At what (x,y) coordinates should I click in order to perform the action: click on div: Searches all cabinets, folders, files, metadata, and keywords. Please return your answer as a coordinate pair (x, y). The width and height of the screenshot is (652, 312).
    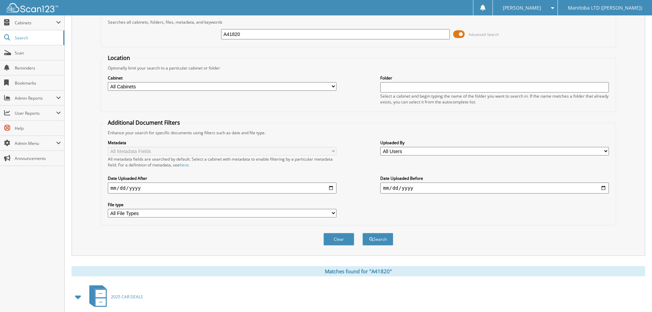
    Looking at the image, I should click on (358, 22).